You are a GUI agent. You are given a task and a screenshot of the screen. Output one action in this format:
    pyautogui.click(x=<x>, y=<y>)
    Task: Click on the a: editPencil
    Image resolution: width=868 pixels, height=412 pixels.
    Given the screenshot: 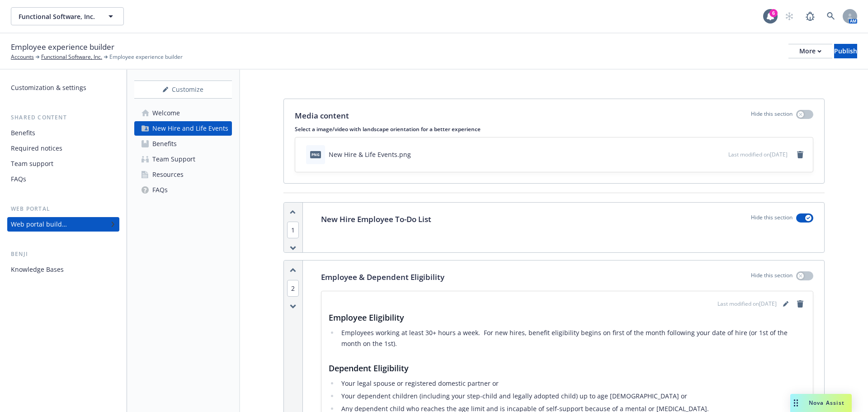 What is the action you would take?
    pyautogui.click(x=787, y=303)
    